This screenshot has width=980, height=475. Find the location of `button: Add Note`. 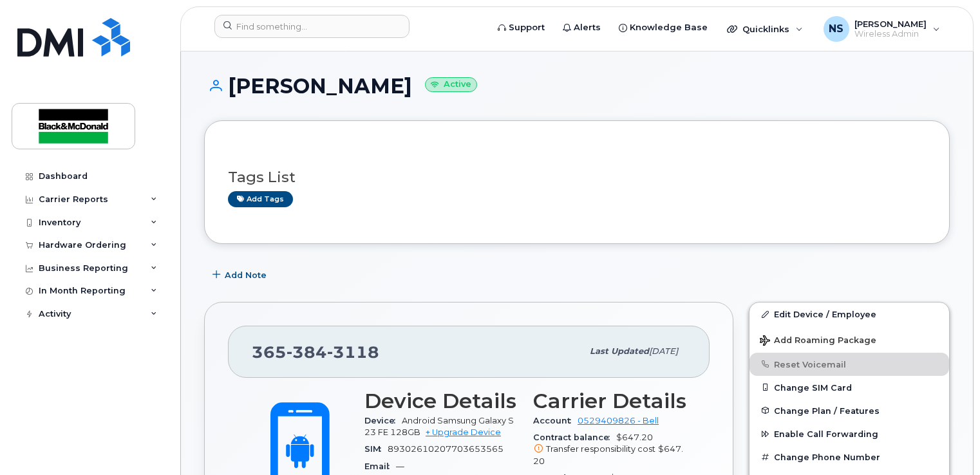

button: Add Note is located at coordinates (241, 275).